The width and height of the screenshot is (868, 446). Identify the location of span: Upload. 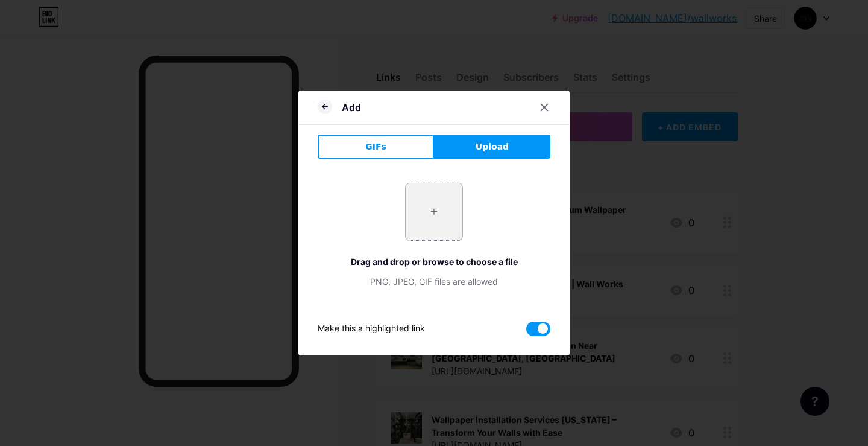
(492, 147).